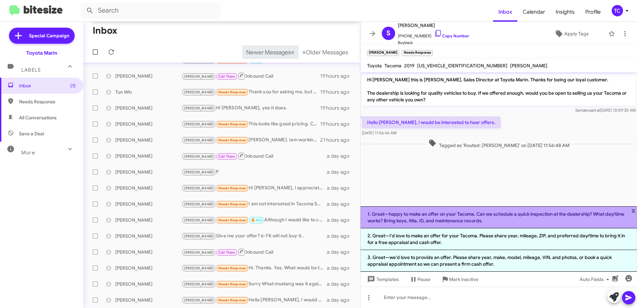  What do you see at coordinates (254, 220) in the screenshot?
I see `div: Although I would like to chat about it before then` at bounding box center [254, 220].